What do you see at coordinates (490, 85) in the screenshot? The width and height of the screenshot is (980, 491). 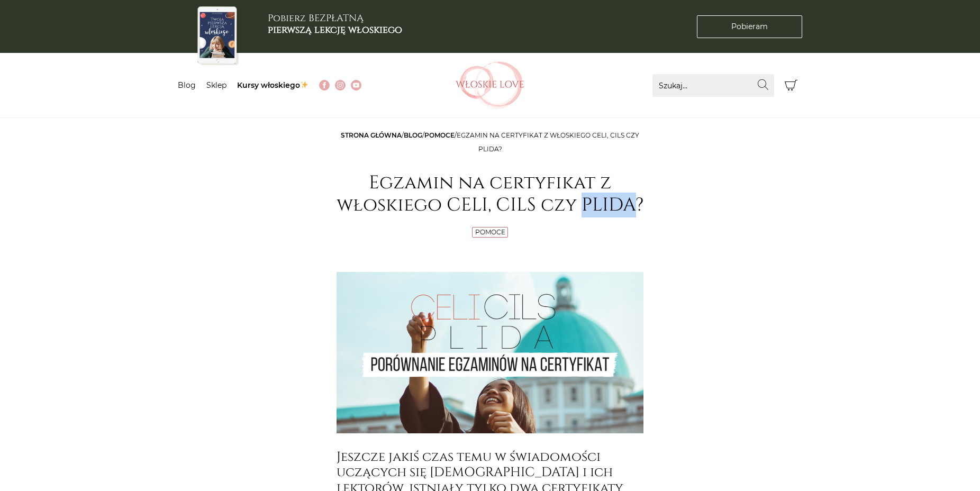 I see `img: Włoskielove` at bounding box center [490, 85].